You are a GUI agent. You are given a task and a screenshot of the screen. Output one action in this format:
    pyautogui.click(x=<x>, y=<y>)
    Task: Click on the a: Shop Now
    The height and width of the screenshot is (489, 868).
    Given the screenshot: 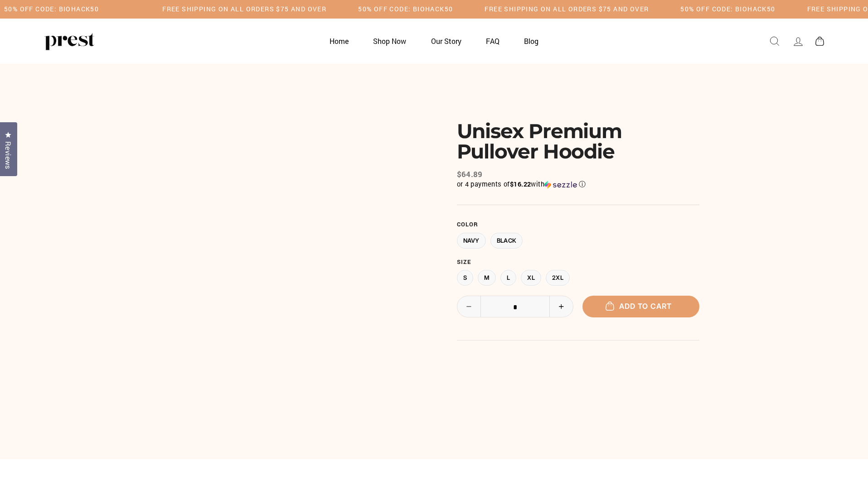 What is the action you would take?
    pyautogui.click(x=389, y=41)
    